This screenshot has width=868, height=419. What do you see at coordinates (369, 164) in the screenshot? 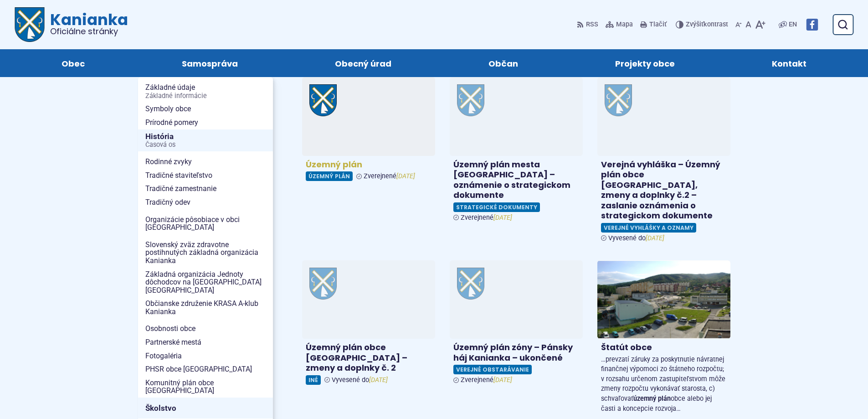
I see `h4: Územný plán` at bounding box center [369, 164].